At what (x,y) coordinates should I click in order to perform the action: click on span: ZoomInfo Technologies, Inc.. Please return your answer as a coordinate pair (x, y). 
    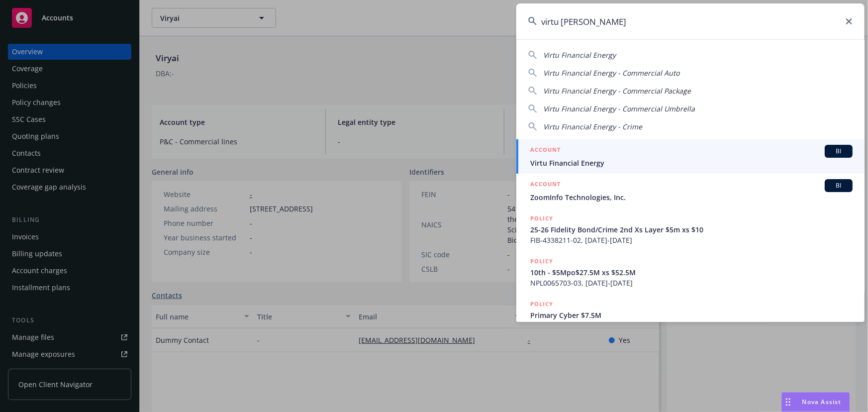
    Looking at the image, I should click on (691, 197).